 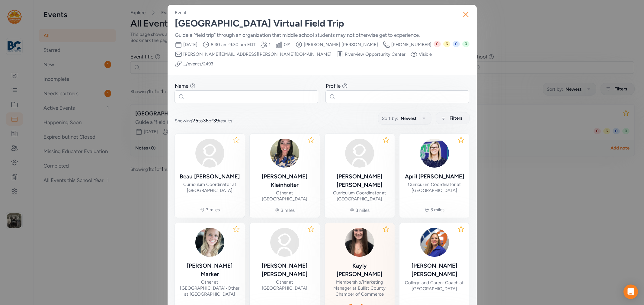 What do you see at coordinates (210, 242) in the screenshot?
I see `img: Hu0A9jKKR4eQehyFv68E` at bounding box center [210, 242].